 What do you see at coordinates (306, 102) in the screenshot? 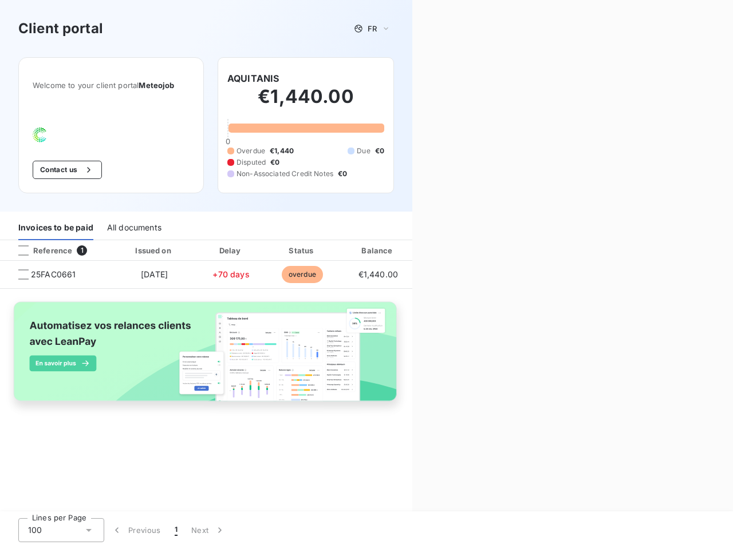
I see `h2: €1,440.00` at bounding box center [306, 102].